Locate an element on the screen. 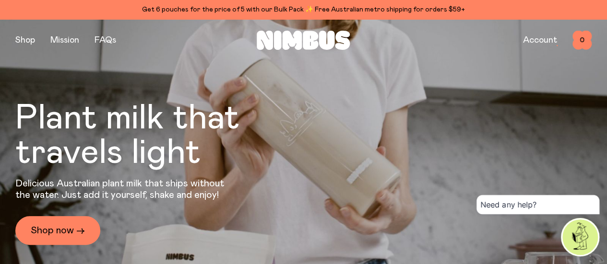 Image resolution: width=607 pixels, height=264 pixels. div: Need any help? is located at coordinates (538, 205).